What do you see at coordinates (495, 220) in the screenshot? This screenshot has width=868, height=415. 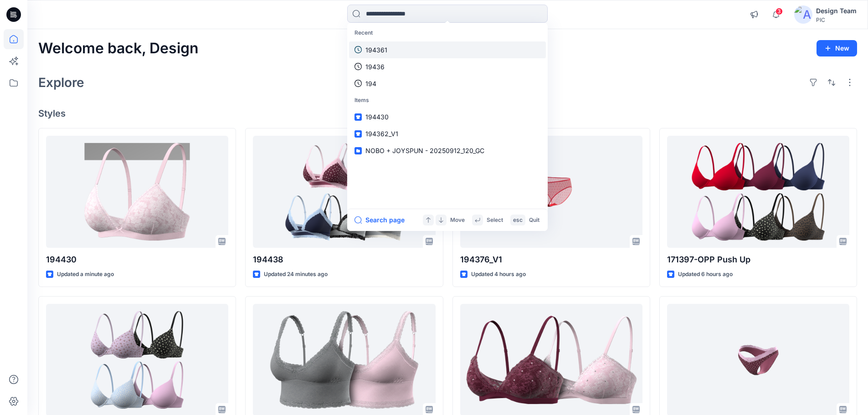 I see `p: Select` at bounding box center [495, 220].